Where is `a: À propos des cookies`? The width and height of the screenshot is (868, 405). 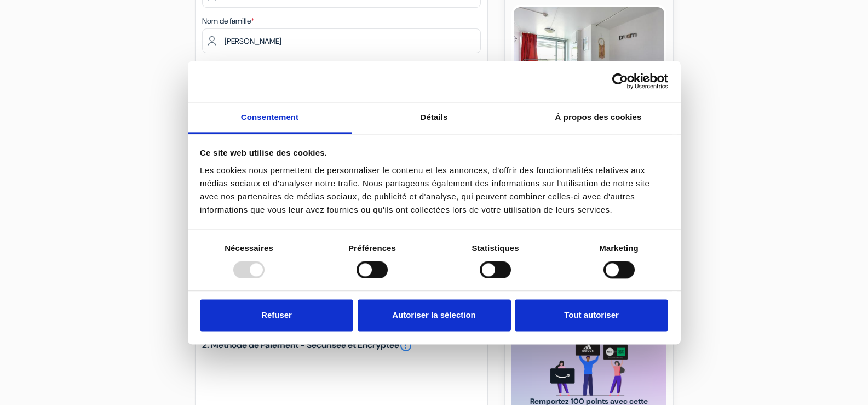
a: À propos des cookies is located at coordinates (598, 118).